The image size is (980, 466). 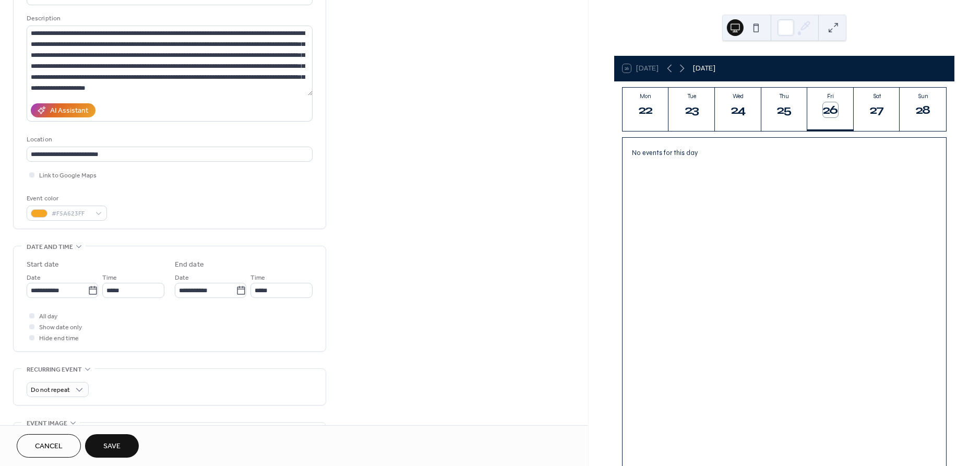 I want to click on div: Thu, so click(x=784, y=96).